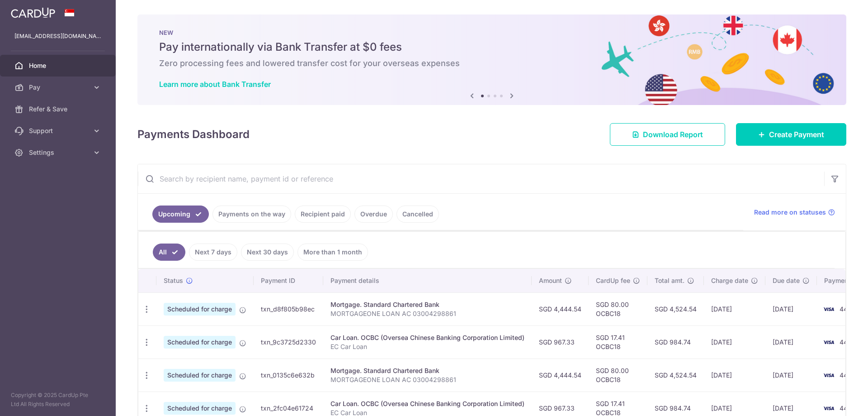 The width and height of the screenshot is (868, 416). What do you see at coordinates (59, 131) in the screenshot?
I see `span: Support` at bounding box center [59, 131].